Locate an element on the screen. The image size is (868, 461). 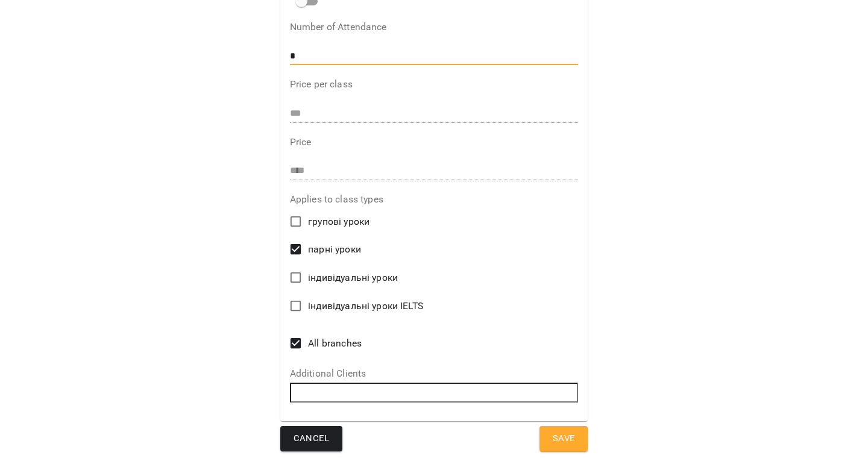
label: Additional Clients is located at coordinates (434, 374).